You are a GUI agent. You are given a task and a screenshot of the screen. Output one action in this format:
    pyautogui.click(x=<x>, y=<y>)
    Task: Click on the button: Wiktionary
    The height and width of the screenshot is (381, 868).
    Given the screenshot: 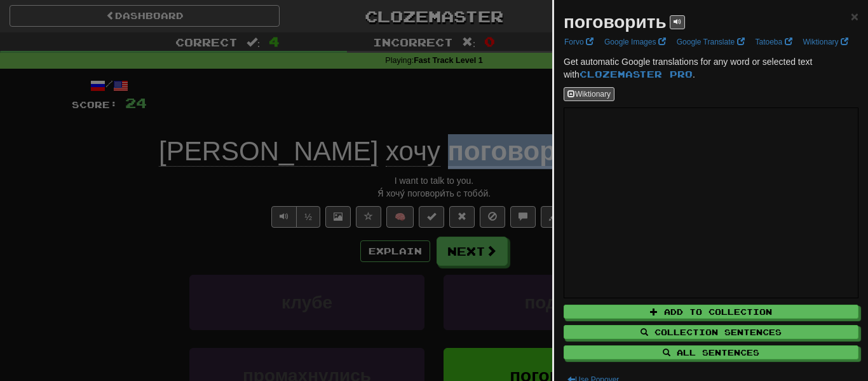 What is the action you would take?
    pyautogui.click(x=589, y=94)
    